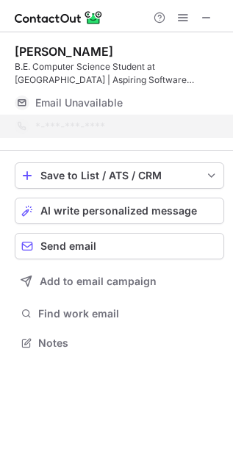 Image resolution: width=233 pixels, height=468 pixels. Describe the element at coordinates (68, 246) in the screenshot. I see `span: Send email` at that location.